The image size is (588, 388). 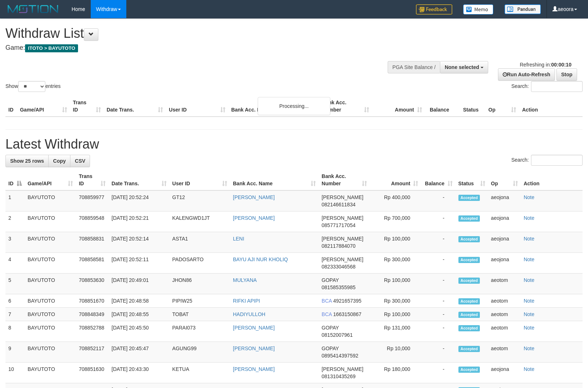 I want to click on td: 708853630, so click(x=92, y=283).